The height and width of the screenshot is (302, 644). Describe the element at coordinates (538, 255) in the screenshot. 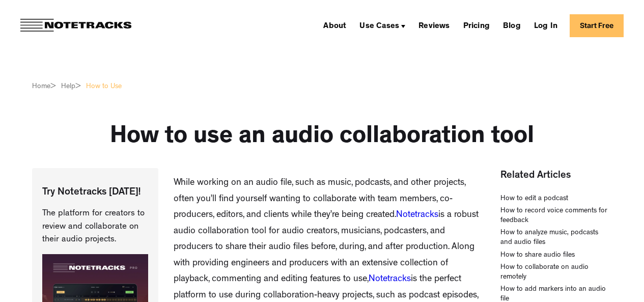

I see `a: How to share audio files` at that location.